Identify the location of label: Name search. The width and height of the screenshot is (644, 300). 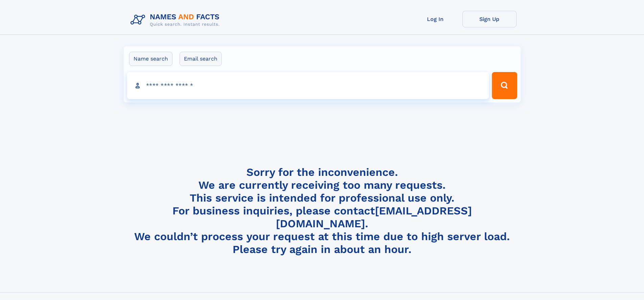
(151, 59).